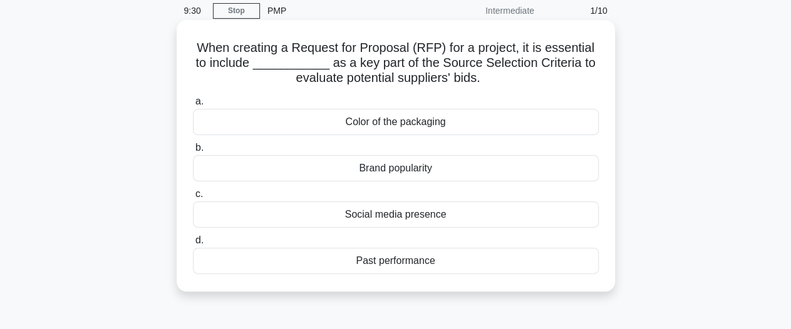 The image size is (791, 329). Describe the element at coordinates (396, 122) in the screenshot. I see `div: Color of the packaging` at that location.